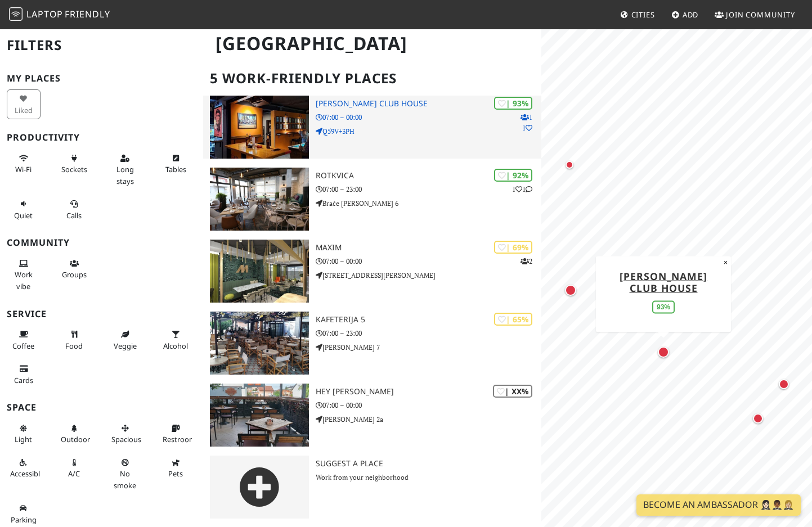 This screenshot has height=527, width=812. Describe the element at coordinates (179, 439) in the screenshot. I see `span: Restroom` at that location.